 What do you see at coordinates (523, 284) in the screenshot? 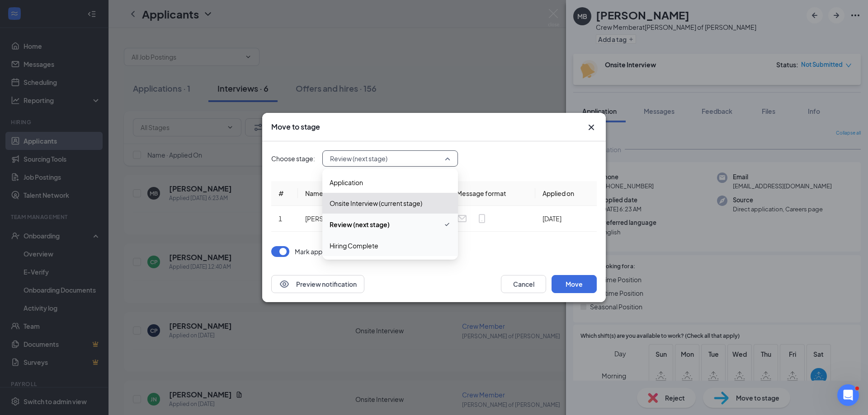
I see `button: Cancel` at bounding box center [523, 284].